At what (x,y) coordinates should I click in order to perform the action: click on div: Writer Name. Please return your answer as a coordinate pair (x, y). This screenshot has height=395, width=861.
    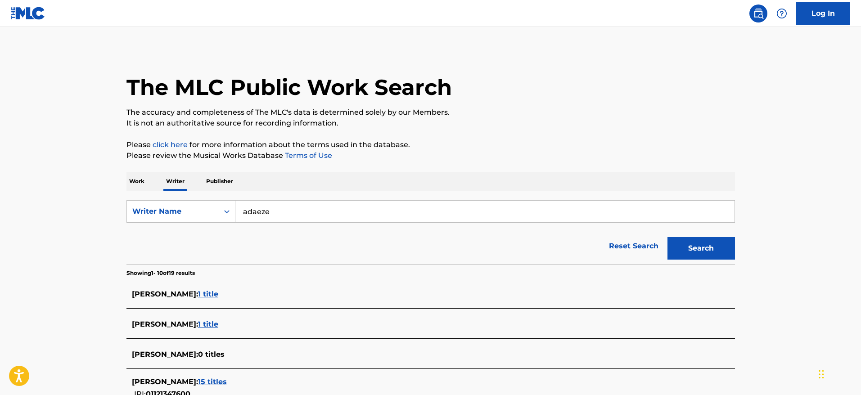
    Looking at the image, I should click on (173, 212).